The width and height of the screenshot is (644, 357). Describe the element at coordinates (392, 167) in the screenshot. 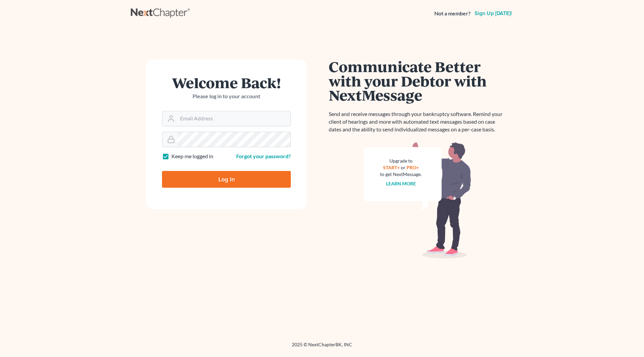

I see `a: START+` at that location.